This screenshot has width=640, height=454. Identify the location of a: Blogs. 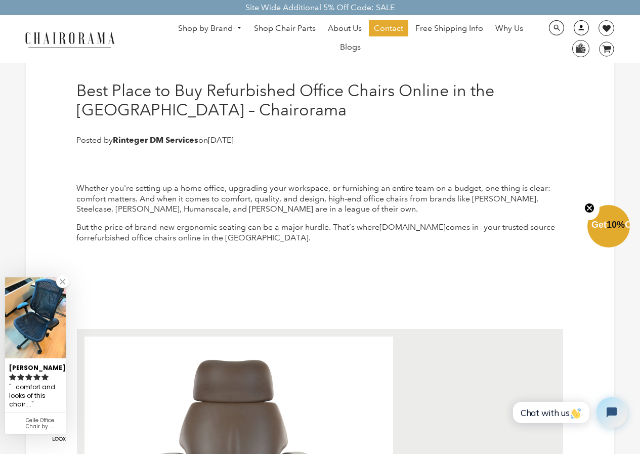
(350, 47).